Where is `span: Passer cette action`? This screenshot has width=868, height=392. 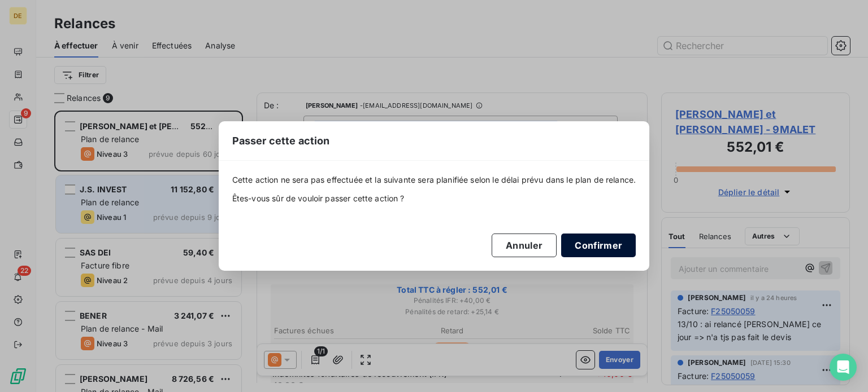 span: Passer cette action is located at coordinates (280, 140).